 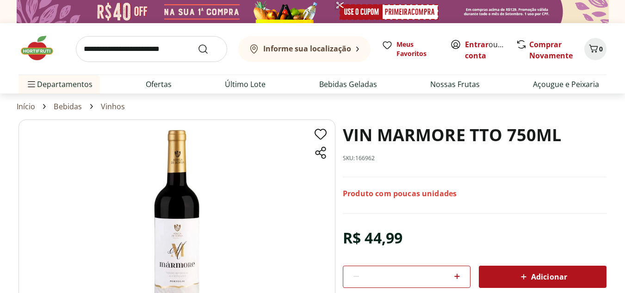 I want to click on button: Adicionar, so click(x=543, y=277).